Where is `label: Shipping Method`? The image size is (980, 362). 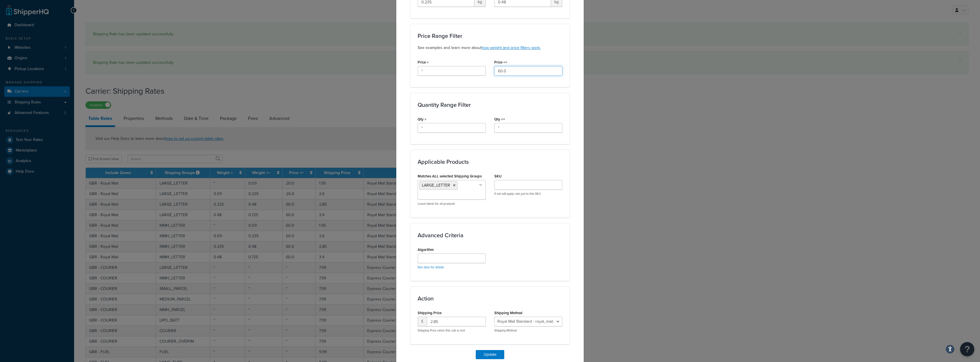 label: Shipping Method is located at coordinates (508, 312).